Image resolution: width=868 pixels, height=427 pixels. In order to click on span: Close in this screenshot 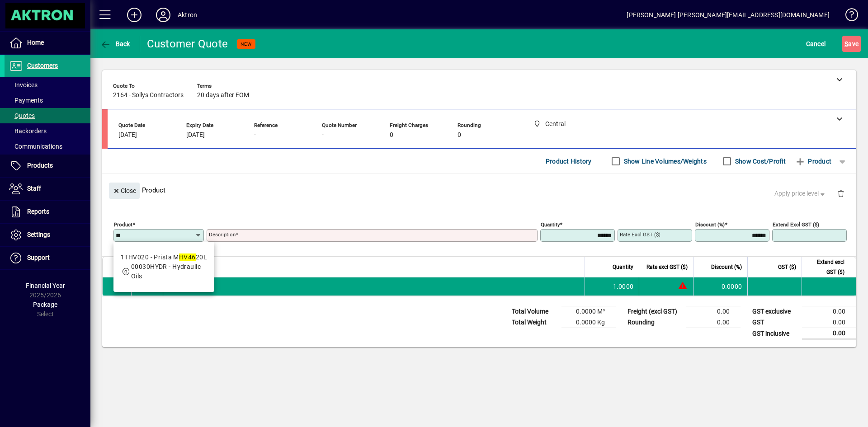, I will do `click(124, 191)`.